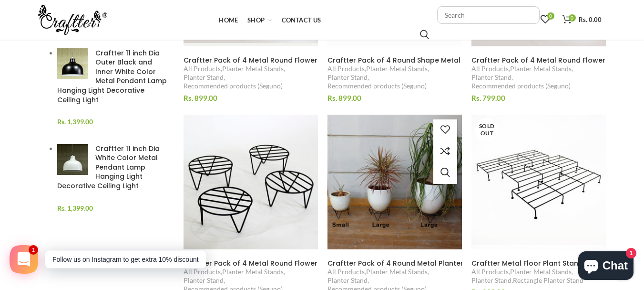 The image size is (644, 290). What do you see at coordinates (582, 19) in the screenshot?
I see `a: 0 Rs. 0.00` at bounding box center [582, 19].